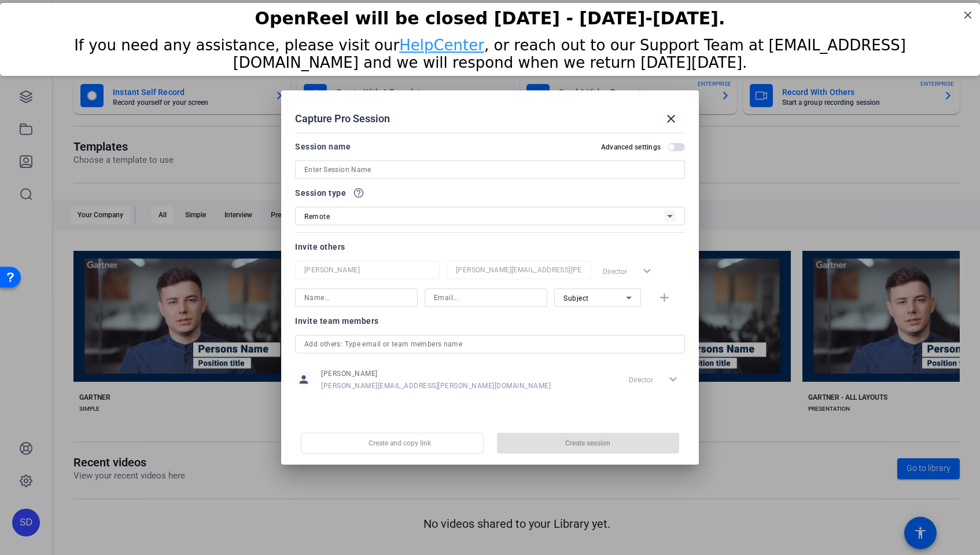 This screenshot has height=555, width=980. Describe the element at coordinates (317, 216) in the screenshot. I see `span: Remote` at that location.